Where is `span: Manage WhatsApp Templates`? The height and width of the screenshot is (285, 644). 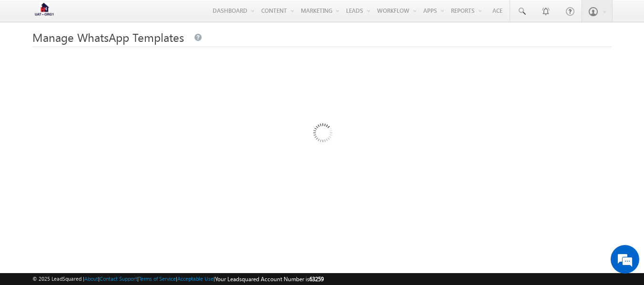
span: Manage WhatsApp Templates is located at coordinates (108, 37).